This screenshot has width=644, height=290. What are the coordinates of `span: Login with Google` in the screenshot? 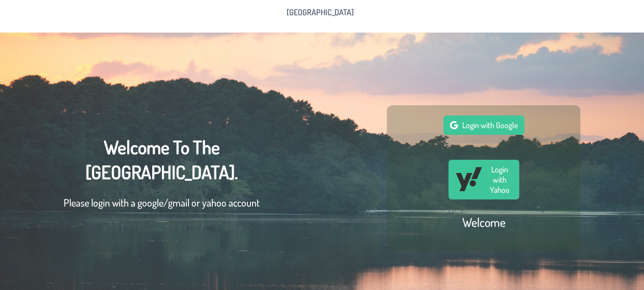 It's located at (489, 125).